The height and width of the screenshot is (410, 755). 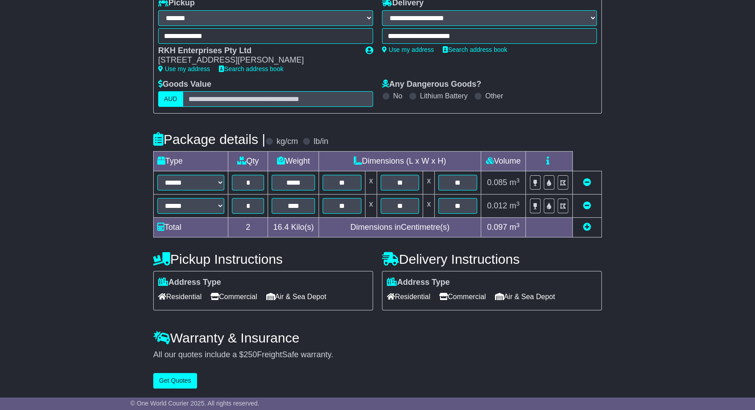 I want to click on span: 0.085, so click(x=497, y=182).